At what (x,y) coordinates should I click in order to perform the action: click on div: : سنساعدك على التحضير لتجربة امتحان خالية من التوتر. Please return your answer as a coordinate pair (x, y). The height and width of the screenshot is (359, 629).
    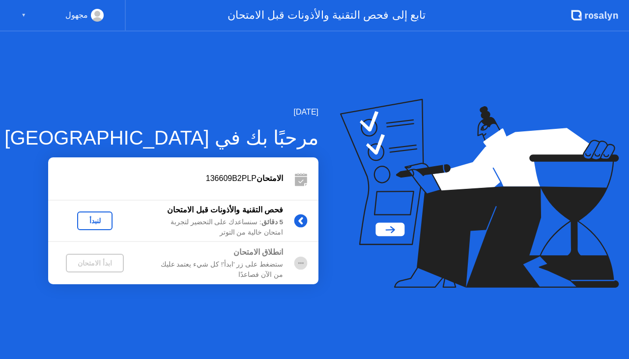
    Looking at the image, I should click on (212, 227).